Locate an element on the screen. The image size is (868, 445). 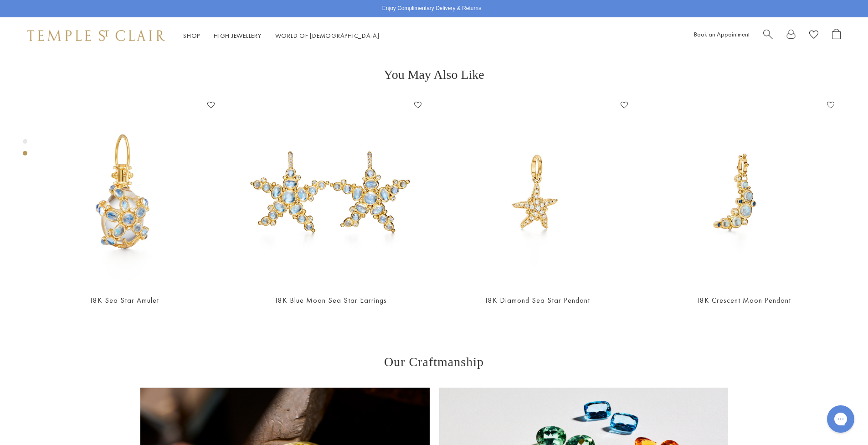
h3: Our Craftmanship is located at coordinates (434, 362).